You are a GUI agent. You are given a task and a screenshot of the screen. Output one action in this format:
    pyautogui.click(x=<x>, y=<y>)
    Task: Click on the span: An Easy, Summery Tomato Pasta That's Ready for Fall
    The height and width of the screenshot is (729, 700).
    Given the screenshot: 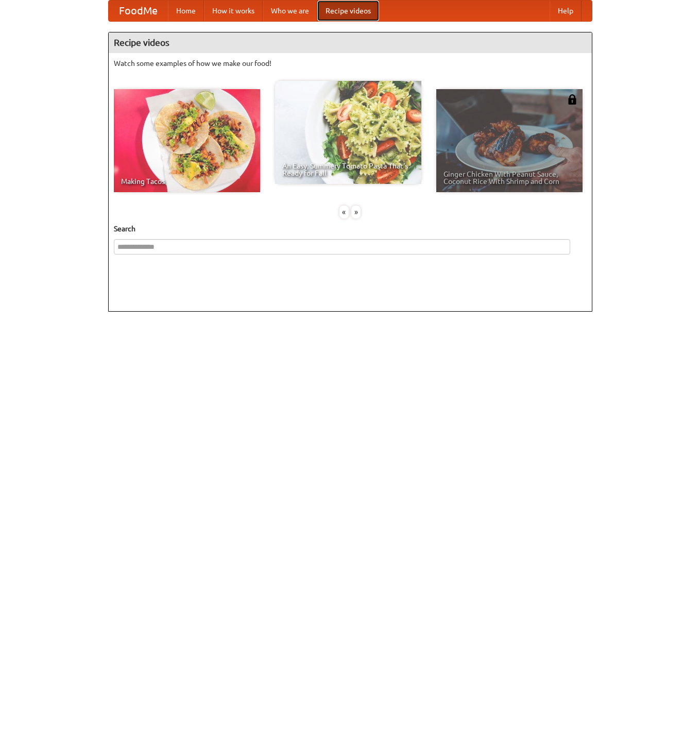 What is the action you would take?
    pyautogui.click(x=348, y=169)
    